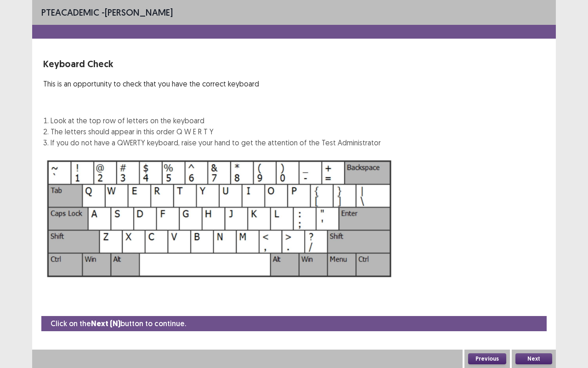  Describe the element at coordinates (71, 12) in the screenshot. I see `span: PTE academic` at that location.